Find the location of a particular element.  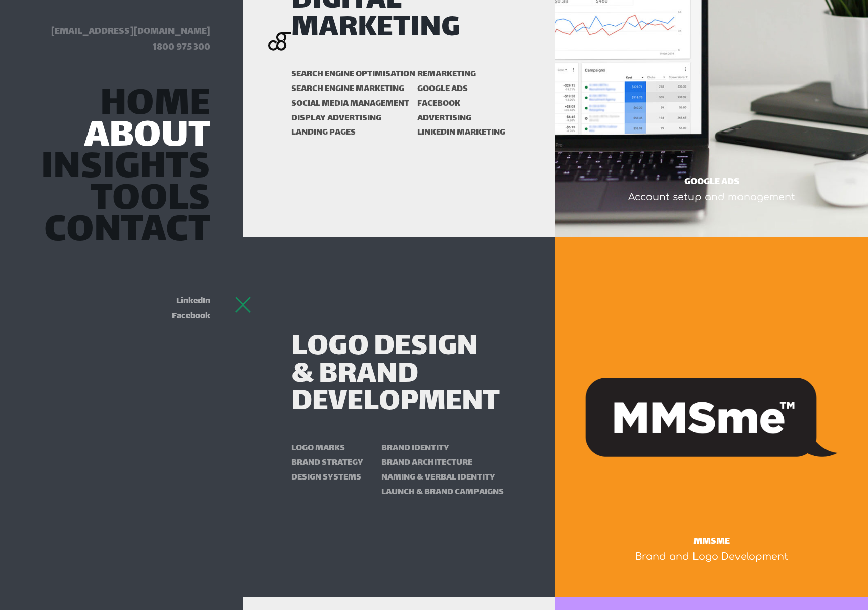

li: LinkedIn Marketing is located at coordinates (463, 133).